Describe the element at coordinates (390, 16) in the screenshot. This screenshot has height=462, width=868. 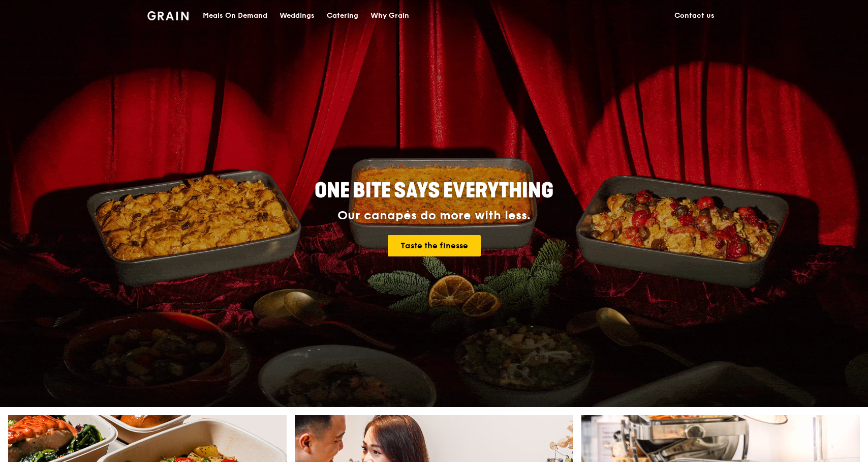
I see `a: Why Grain` at that location.